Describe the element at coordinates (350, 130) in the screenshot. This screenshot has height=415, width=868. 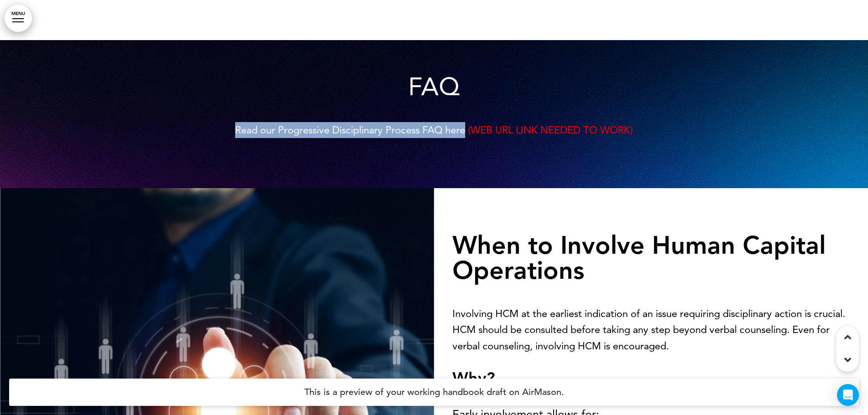
I see `span: Read our Progressive Disciplinary Process FAQ here` at that location.